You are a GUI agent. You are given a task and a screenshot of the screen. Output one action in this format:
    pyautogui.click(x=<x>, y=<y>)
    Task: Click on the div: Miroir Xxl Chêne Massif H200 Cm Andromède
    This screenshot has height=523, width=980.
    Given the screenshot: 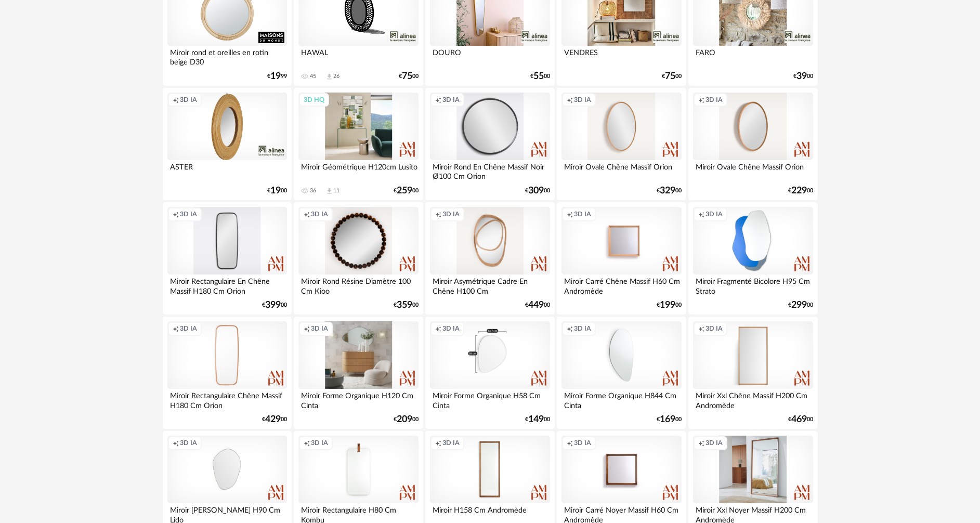 What is the action you would take?
    pyautogui.click(x=753, y=399)
    